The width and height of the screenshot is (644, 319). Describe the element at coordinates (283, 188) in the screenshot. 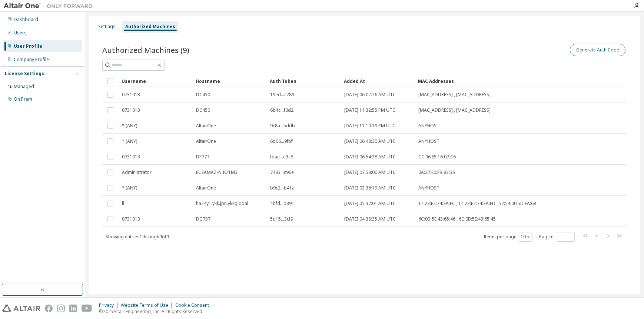

I see `span: b9c2...b41a` at that location.